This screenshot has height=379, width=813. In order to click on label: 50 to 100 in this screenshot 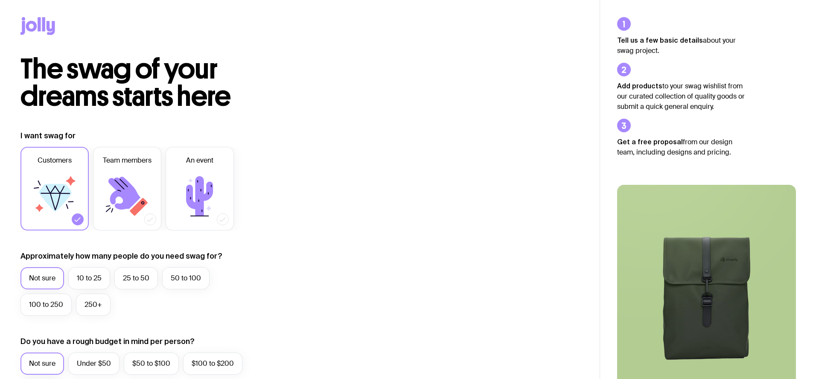, I will do `click(186, 278)`.